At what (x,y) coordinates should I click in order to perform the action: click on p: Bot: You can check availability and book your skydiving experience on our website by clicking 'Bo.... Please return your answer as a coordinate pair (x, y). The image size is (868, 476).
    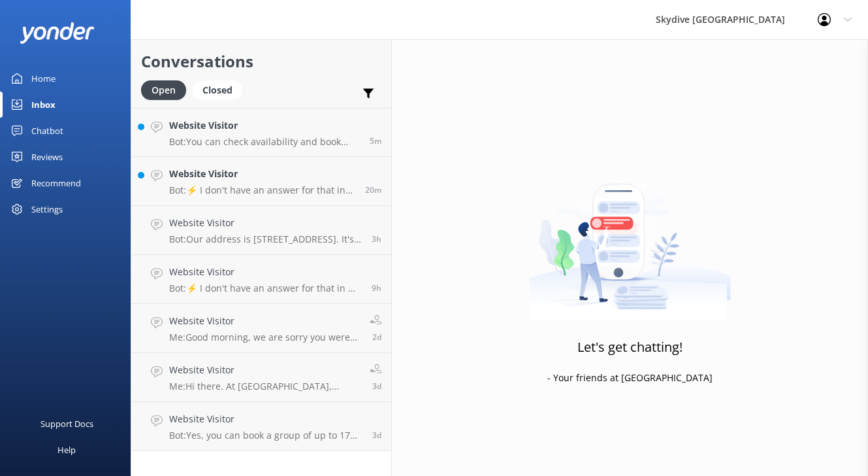
    Looking at the image, I should click on (265, 142).